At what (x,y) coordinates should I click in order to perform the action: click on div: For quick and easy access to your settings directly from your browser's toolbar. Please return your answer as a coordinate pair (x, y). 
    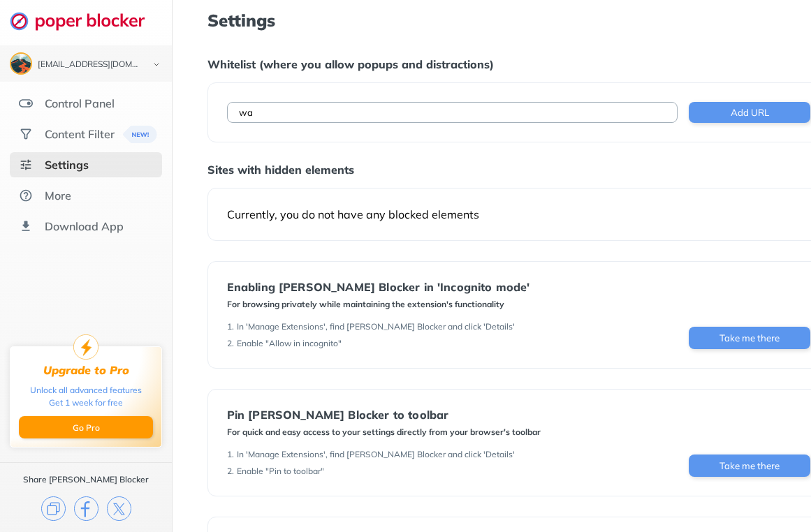
    Looking at the image, I should click on (384, 433).